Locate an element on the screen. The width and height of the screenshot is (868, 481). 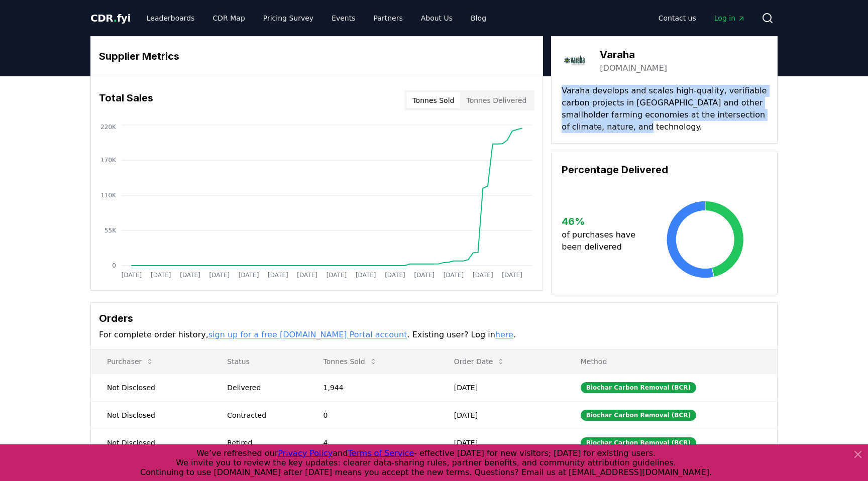
a: CDR Map is located at coordinates (229, 18).